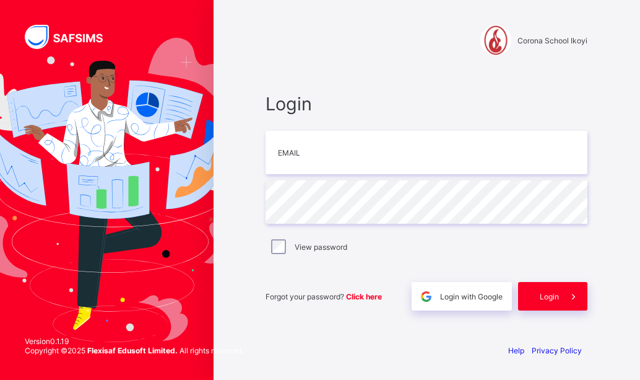 This screenshot has height=380, width=640. What do you see at coordinates (516, 350) in the screenshot?
I see `a: Help` at bounding box center [516, 350].